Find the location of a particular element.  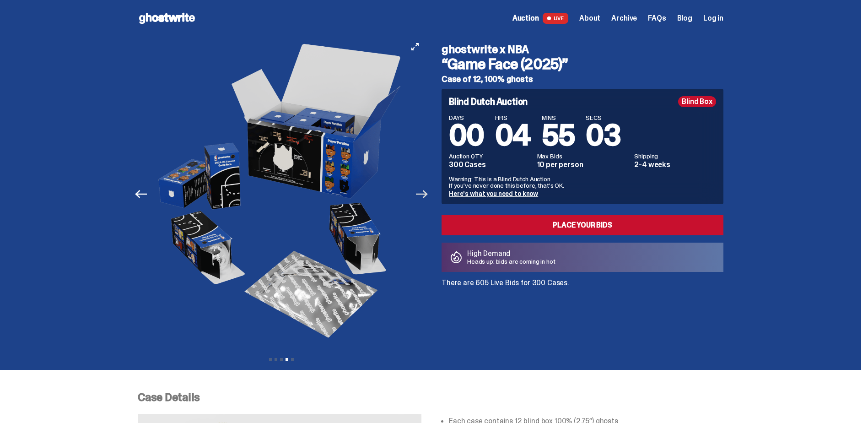

span: Log in is located at coordinates (713, 18).